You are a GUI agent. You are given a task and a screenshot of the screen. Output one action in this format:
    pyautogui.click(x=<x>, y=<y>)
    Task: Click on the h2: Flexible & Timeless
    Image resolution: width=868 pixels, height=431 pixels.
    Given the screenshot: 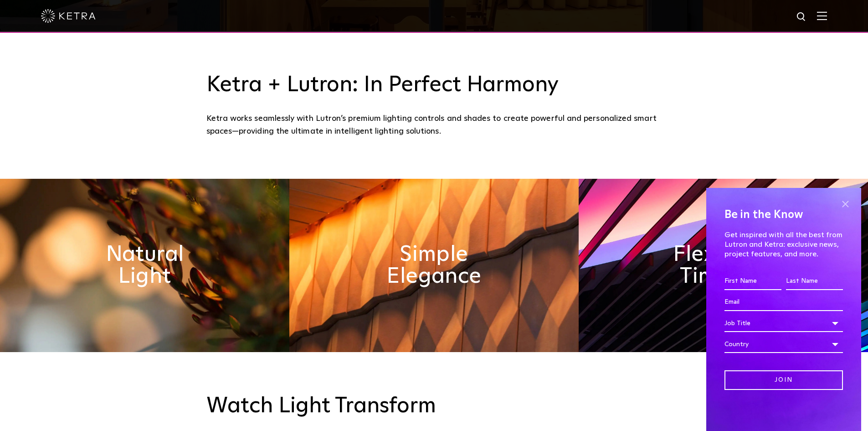 What is the action you would take?
    pyautogui.click(x=723, y=266)
    